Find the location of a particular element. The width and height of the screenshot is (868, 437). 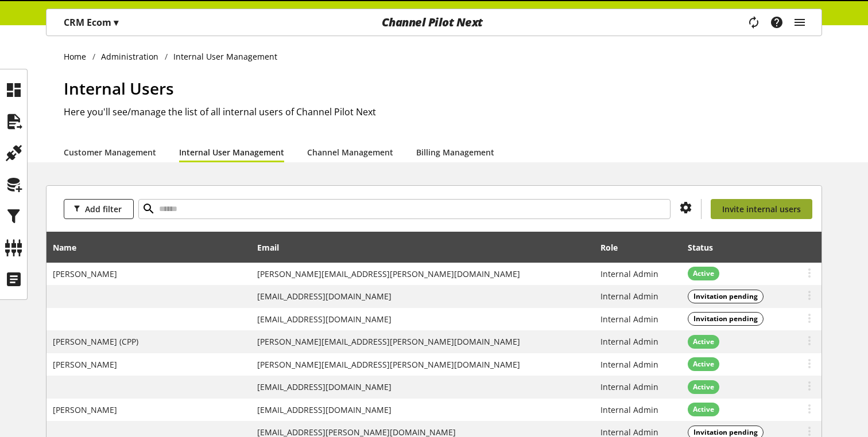

a: Administration is located at coordinates (130, 56).